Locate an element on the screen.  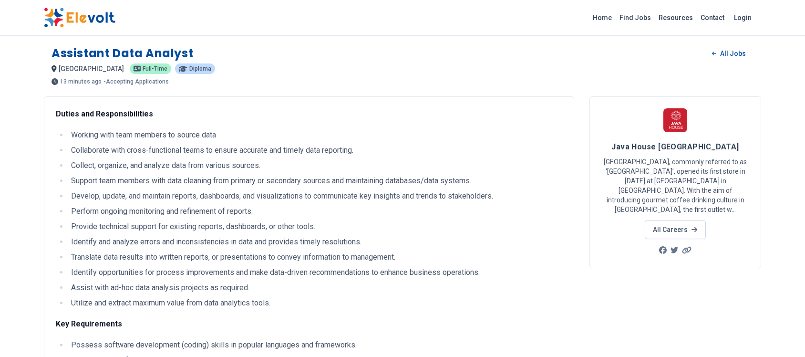
img: Elevolt is located at coordinates (80, 18).